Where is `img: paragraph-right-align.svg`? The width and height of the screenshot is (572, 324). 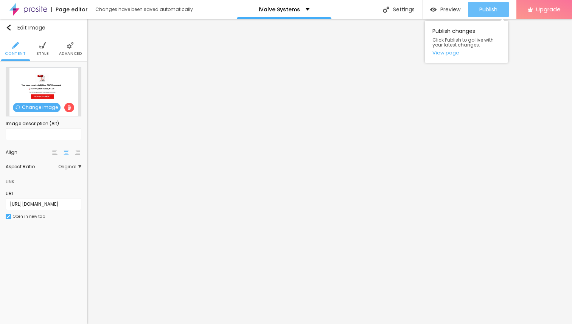
img: paragraph-right-align.svg is located at coordinates (78, 153).